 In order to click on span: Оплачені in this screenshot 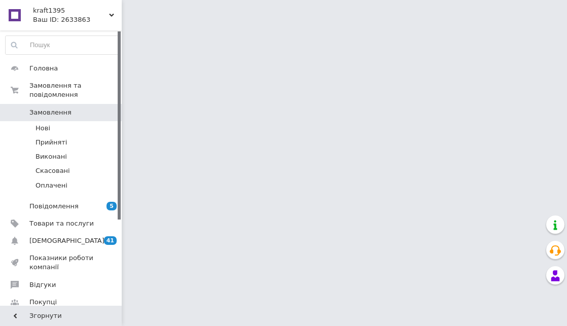, I will do `click(51, 186)`.